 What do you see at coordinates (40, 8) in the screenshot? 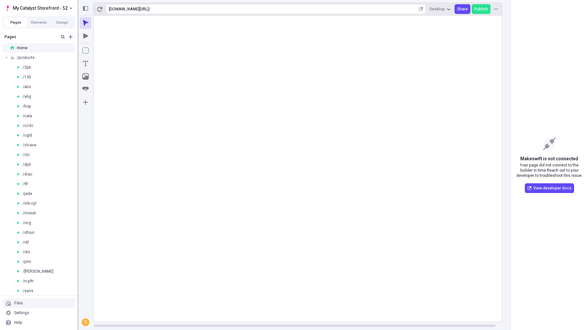
I see `span: My Catalyst Storefront - 52` at bounding box center [40, 8].